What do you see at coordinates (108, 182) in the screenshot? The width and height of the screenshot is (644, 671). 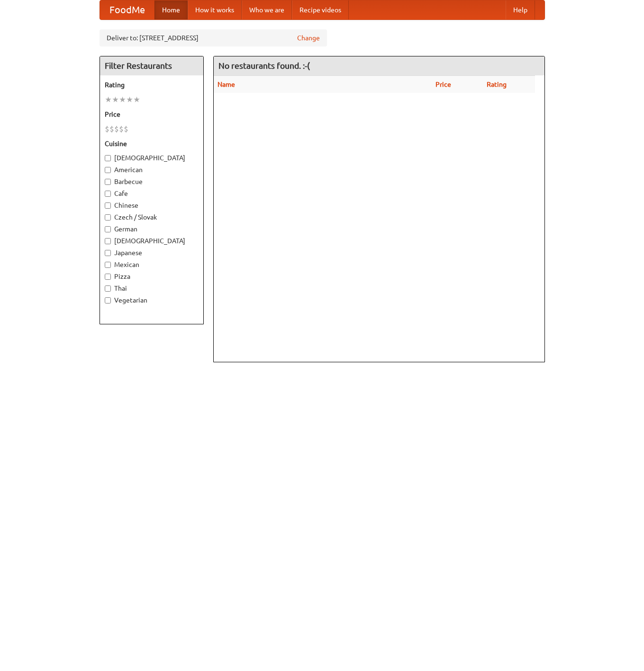 I see `input: Barbecue` at bounding box center [108, 182].